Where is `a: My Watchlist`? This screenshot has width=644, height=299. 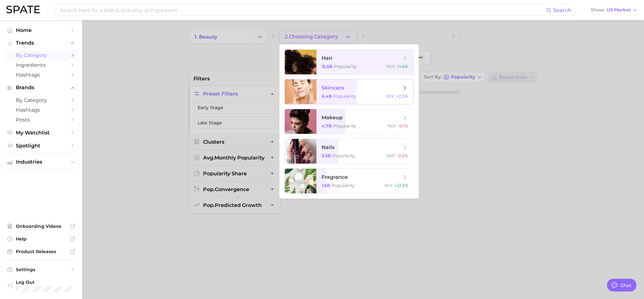
a: My Watchlist is located at coordinates (41, 133).